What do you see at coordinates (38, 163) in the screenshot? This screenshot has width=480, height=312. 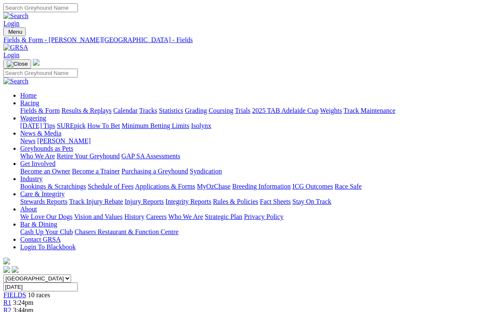 I see `a: Get Involved` at bounding box center [38, 163].